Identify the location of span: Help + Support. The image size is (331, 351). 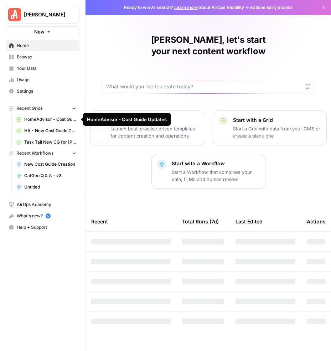
(46, 228).